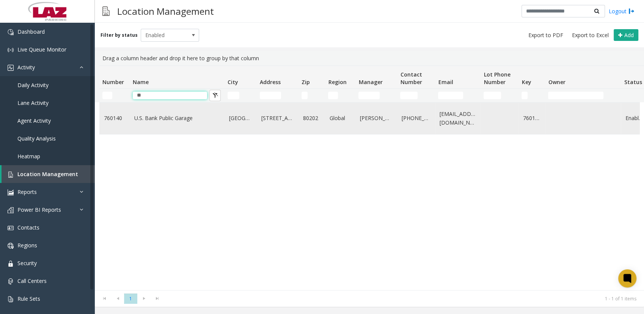 This screenshot has width=644, height=314. Describe the element at coordinates (130, 299) in the screenshot. I see `span: Page 1` at that location.